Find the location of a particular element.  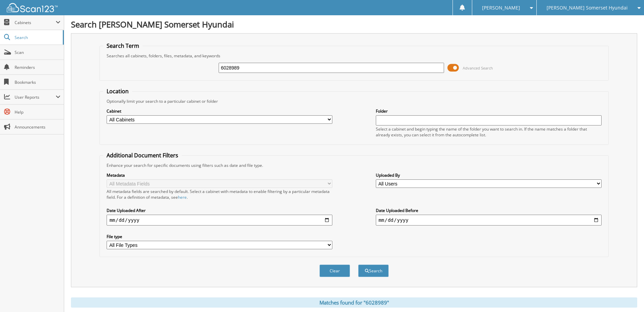

input: end is located at coordinates (489, 220).